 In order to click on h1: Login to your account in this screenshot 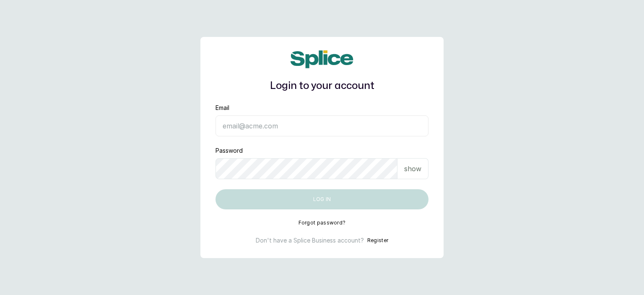, I will do `click(322, 86)`.